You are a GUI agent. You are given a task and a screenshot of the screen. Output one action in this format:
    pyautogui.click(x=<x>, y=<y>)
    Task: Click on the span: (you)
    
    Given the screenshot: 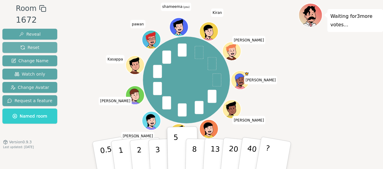 What is the action you would take?
    pyautogui.click(x=186, y=7)
    